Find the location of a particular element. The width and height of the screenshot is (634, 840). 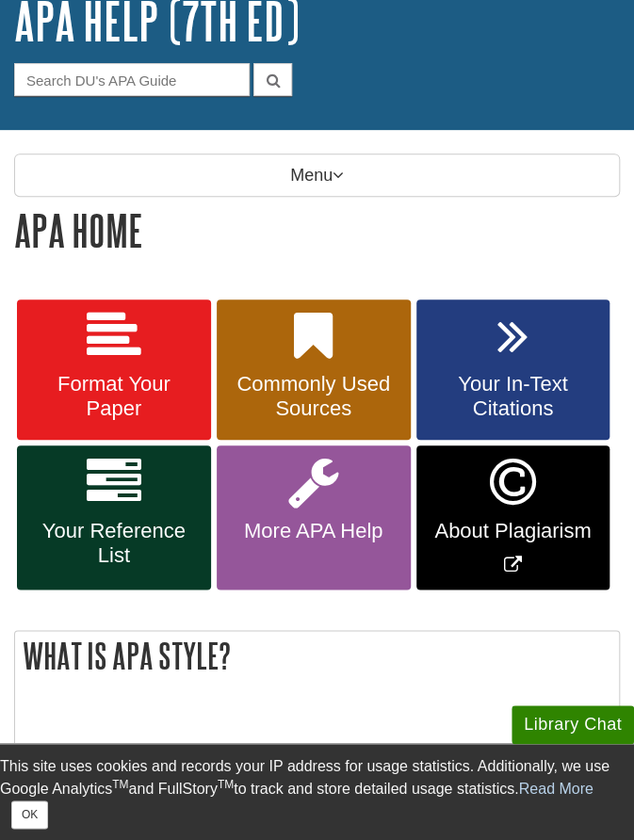

a: Commonly Used Sources is located at coordinates (314, 370).